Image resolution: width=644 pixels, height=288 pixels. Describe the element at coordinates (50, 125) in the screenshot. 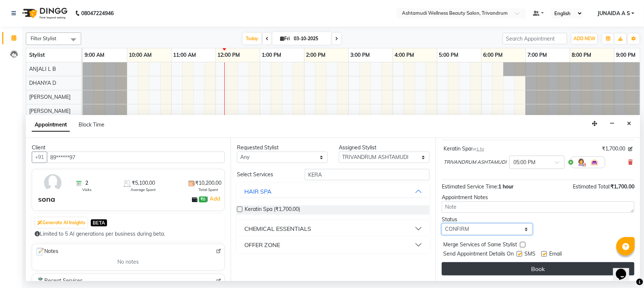

I see `span: Appointment` at that location.